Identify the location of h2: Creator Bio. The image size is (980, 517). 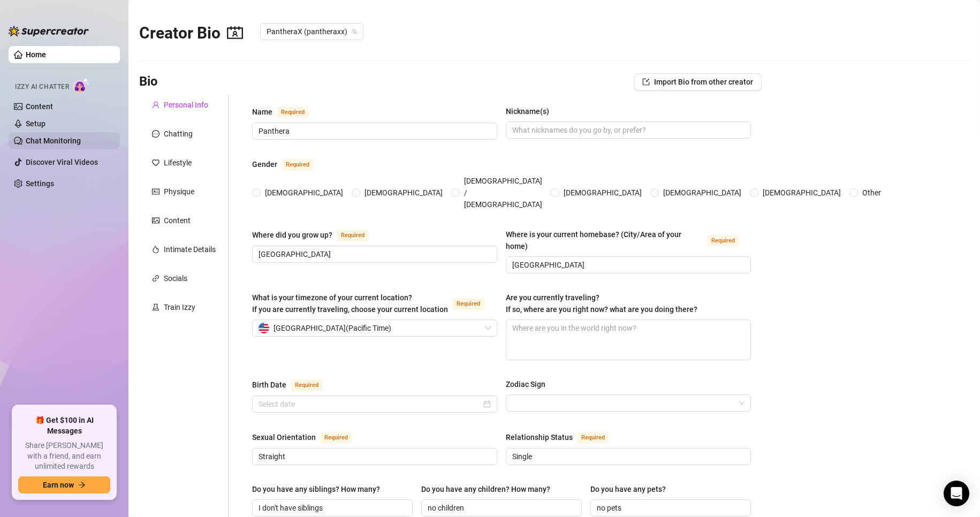
(191, 33).